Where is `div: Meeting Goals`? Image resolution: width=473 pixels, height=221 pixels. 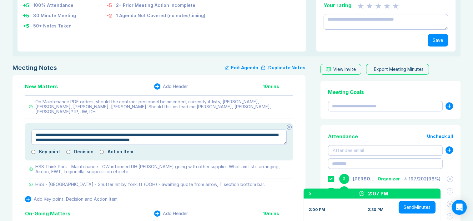 div: Meeting Goals is located at coordinates (390, 92).